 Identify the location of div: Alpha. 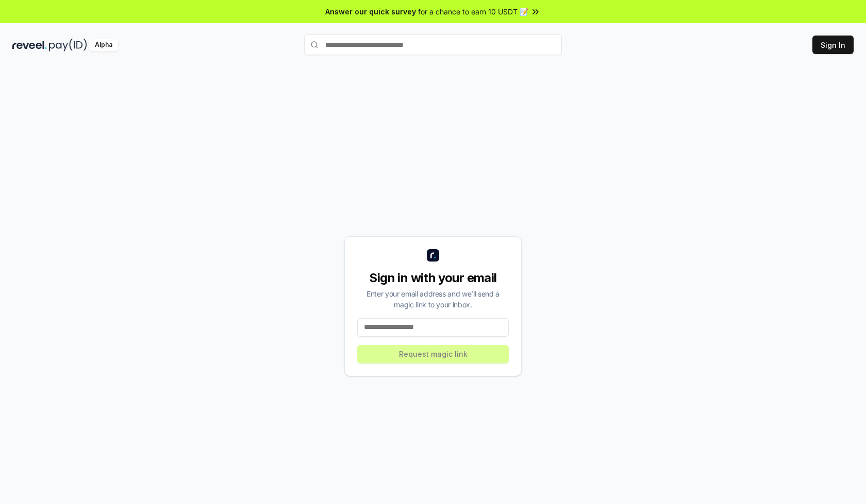
(103, 45).